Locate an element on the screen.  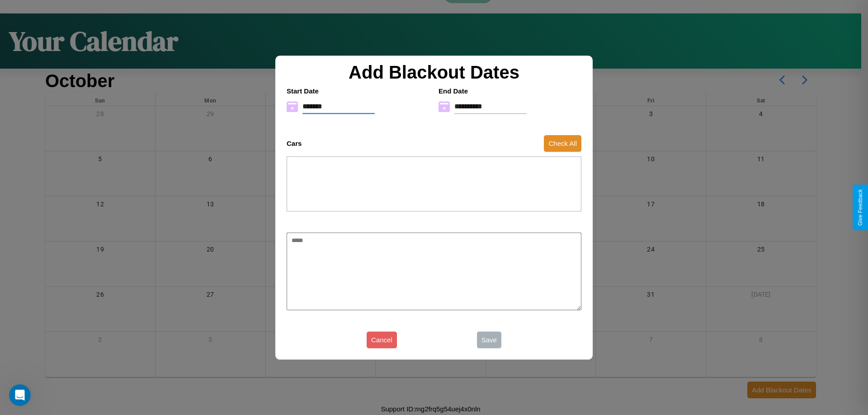
button: Save is located at coordinates (490, 339).